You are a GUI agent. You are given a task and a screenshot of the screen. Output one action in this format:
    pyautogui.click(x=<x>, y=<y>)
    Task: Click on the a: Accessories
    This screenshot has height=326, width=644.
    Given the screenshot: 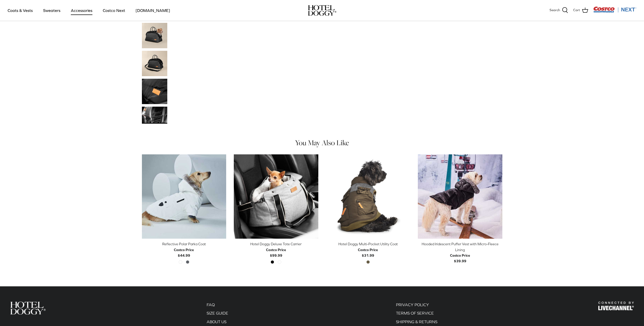 What is the action you would take?
    pyautogui.click(x=82, y=11)
    